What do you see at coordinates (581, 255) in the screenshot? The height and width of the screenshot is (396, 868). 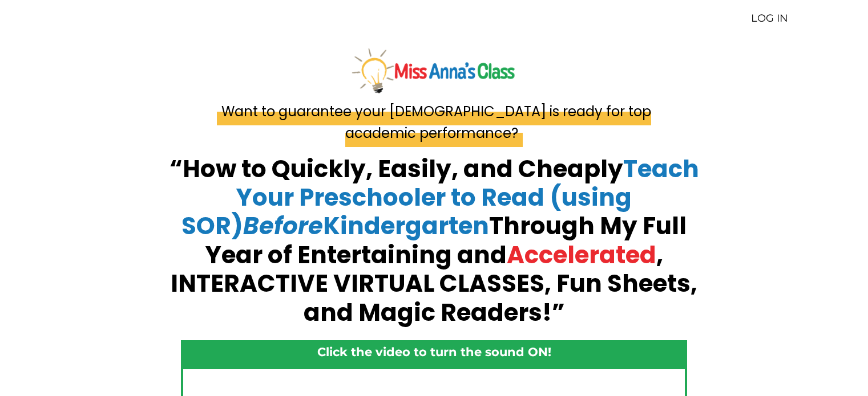 I see `span: Accelerated` at bounding box center [581, 255].